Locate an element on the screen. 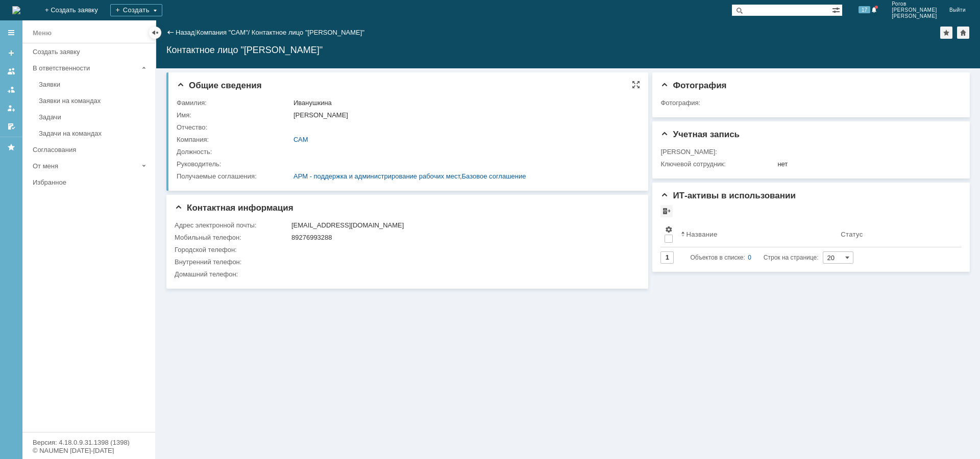 The width and height of the screenshot is (980, 459). div: Задачи is located at coordinates (94, 117).